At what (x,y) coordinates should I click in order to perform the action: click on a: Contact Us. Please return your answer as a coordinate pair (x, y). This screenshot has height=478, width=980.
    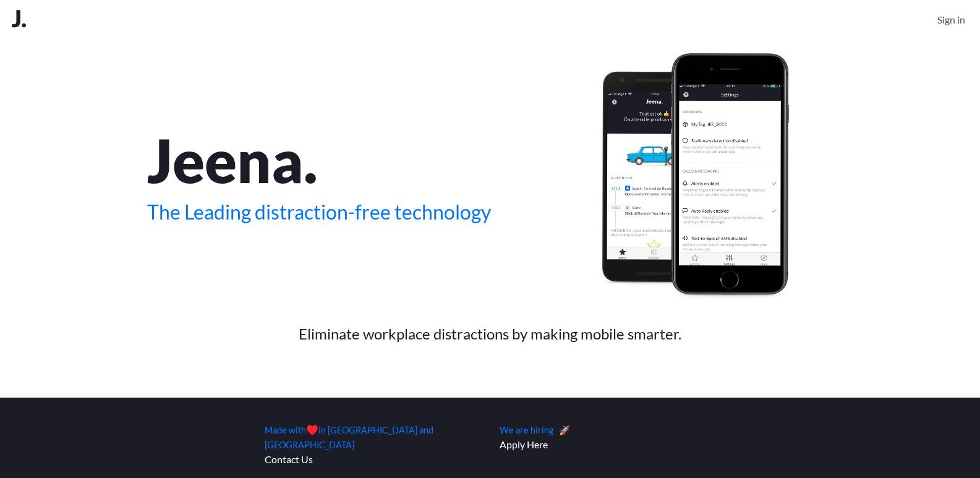
    Looking at the image, I should click on (289, 459).